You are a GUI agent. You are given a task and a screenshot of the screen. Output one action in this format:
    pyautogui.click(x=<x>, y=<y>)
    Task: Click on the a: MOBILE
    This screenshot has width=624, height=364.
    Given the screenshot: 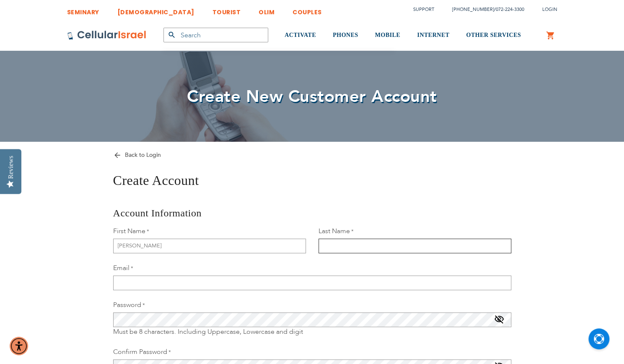 What is the action you would take?
    pyautogui.click(x=388, y=35)
    